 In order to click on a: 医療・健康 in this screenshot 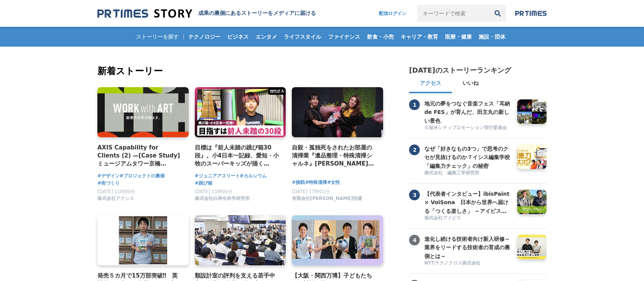, I will do `click(458, 37)`.